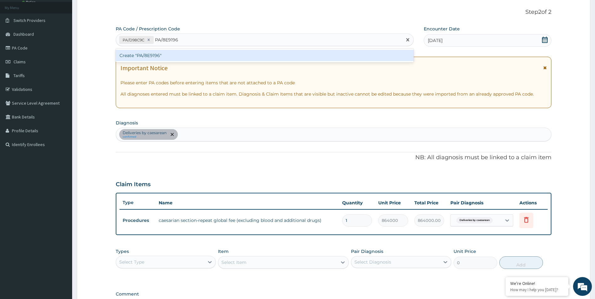 The width and height of the screenshot is (595, 299). Describe the element at coordinates (482, 203) in the screenshot. I see `th: Pair Diagnosis` at that location.